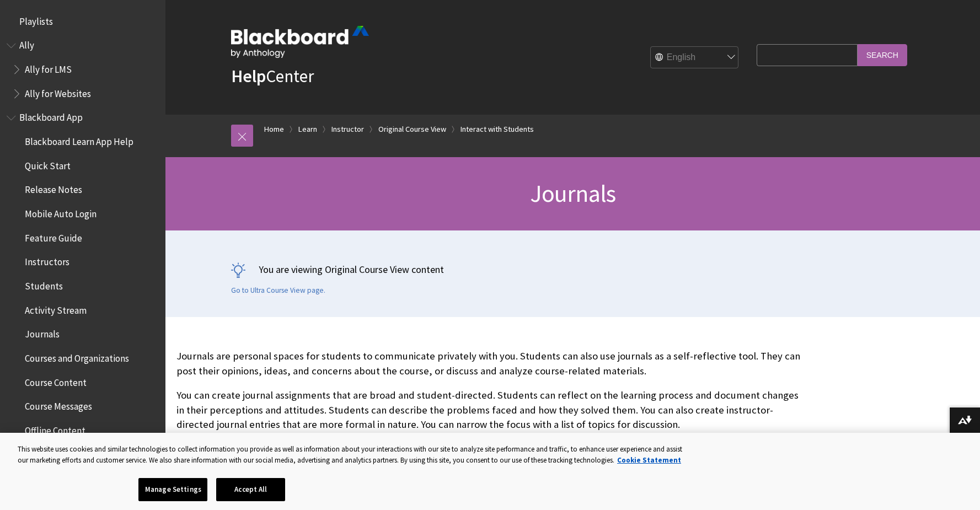 This screenshot has width=980, height=510. What do you see at coordinates (300, 42) in the screenshot?
I see `img: Blackboard by Anthology` at bounding box center [300, 42].